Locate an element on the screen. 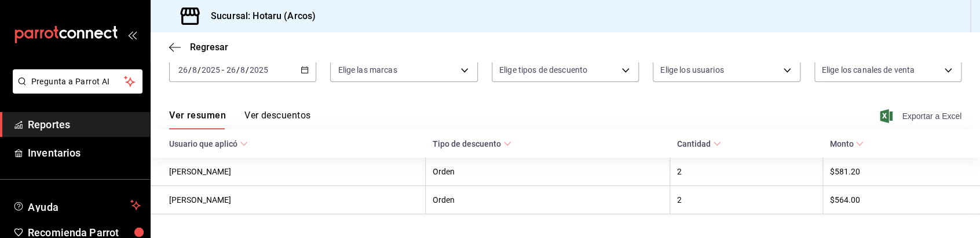 The image size is (980, 238). span: Elige los usuarios is located at coordinates (691, 70).